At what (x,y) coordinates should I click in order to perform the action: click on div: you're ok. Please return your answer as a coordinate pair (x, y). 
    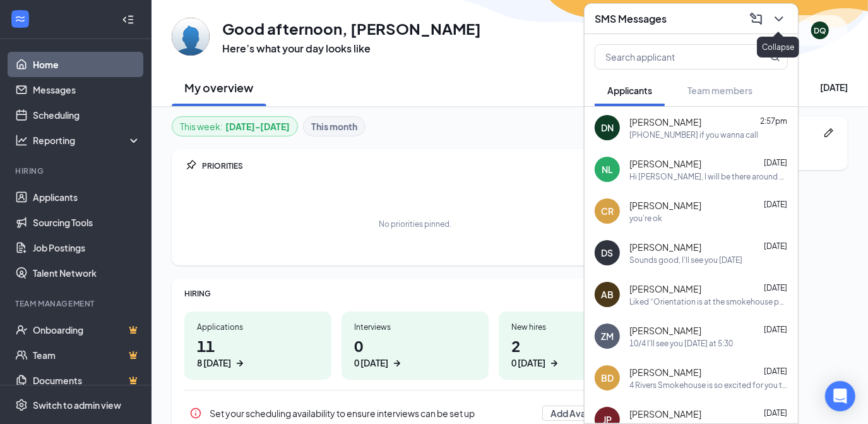
    Looking at the image, I should click on (645, 218).